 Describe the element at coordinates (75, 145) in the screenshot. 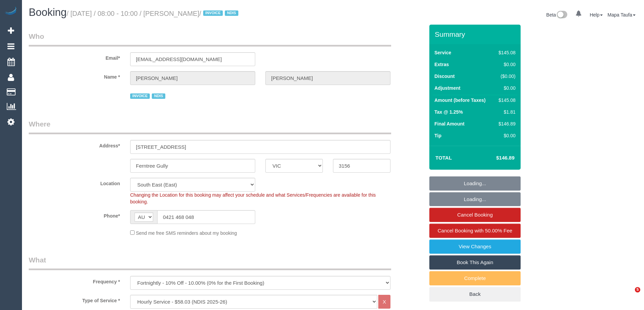

I see `label: Address*` at that location.